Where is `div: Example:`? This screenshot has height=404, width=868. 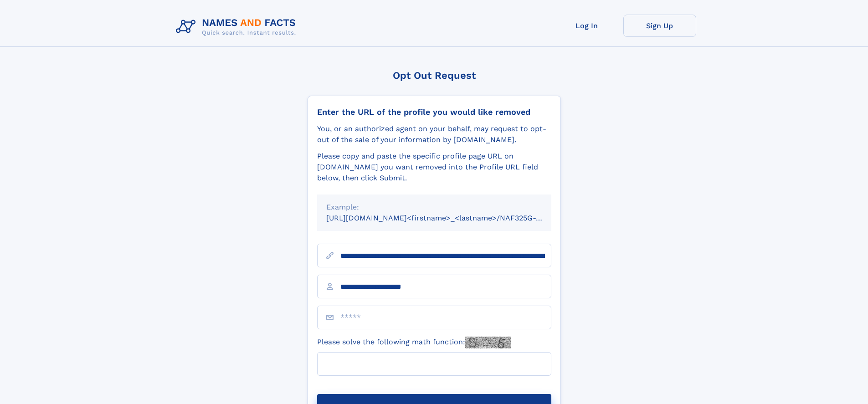
div: Example: is located at coordinates (434, 207).